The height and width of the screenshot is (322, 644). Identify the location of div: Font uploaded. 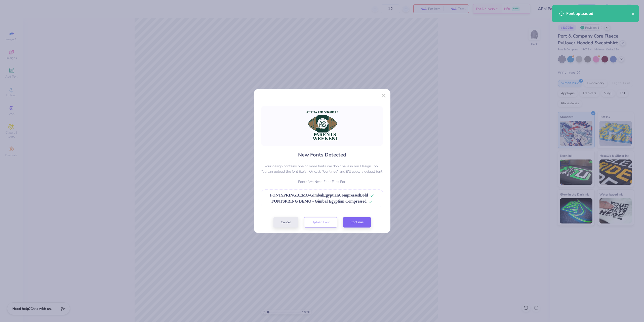
(599, 14).